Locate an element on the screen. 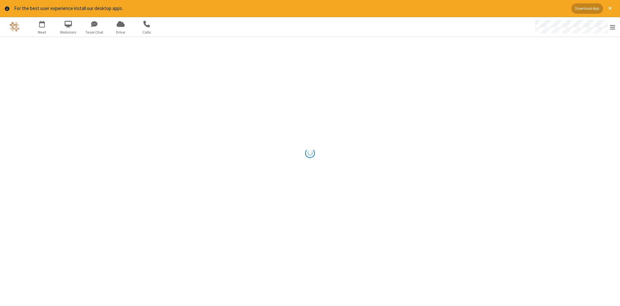 The height and width of the screenshot is (306, 620). span: Meet is located at coordinates (42, 32).